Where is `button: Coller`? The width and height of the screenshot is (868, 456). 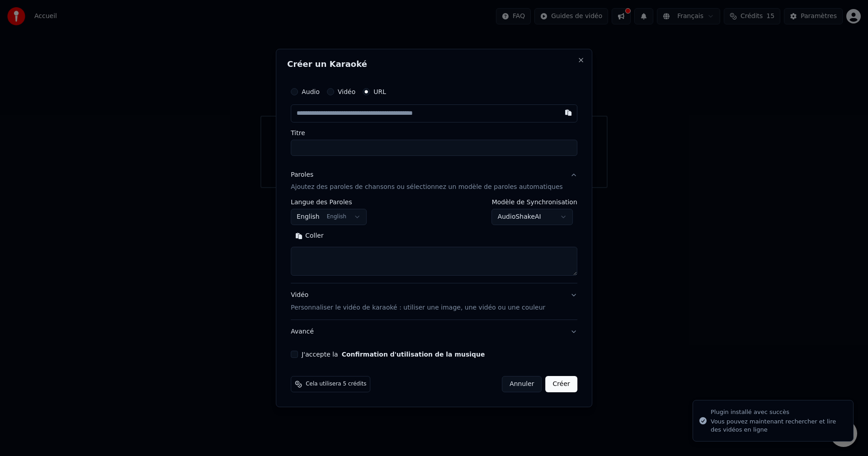
button: Coller is located at coordinates (309, 236).